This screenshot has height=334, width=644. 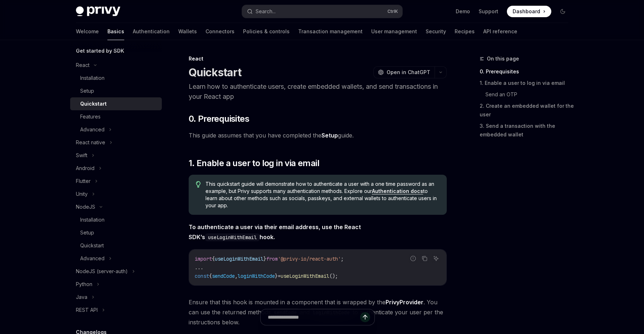 I want to click on a: API reference, so click(x=500, y=32).